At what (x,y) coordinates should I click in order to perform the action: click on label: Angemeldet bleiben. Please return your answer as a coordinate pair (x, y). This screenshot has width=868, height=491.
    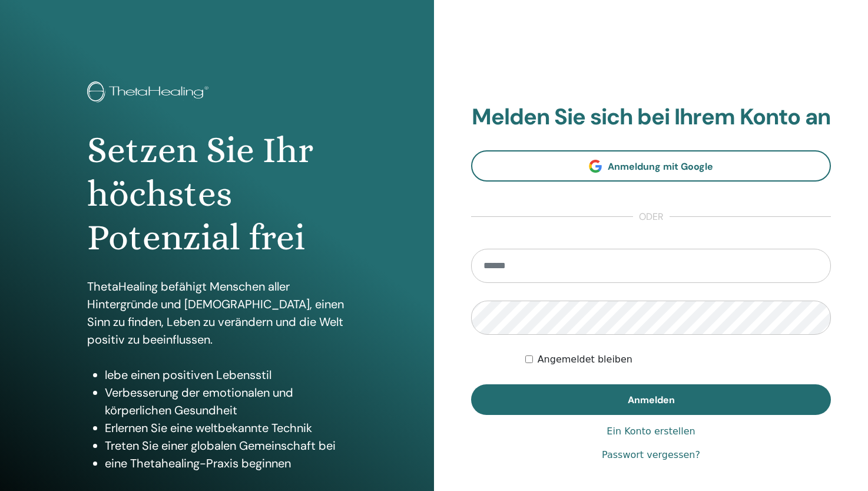
    Looking at the image, I should click on (585, 360).